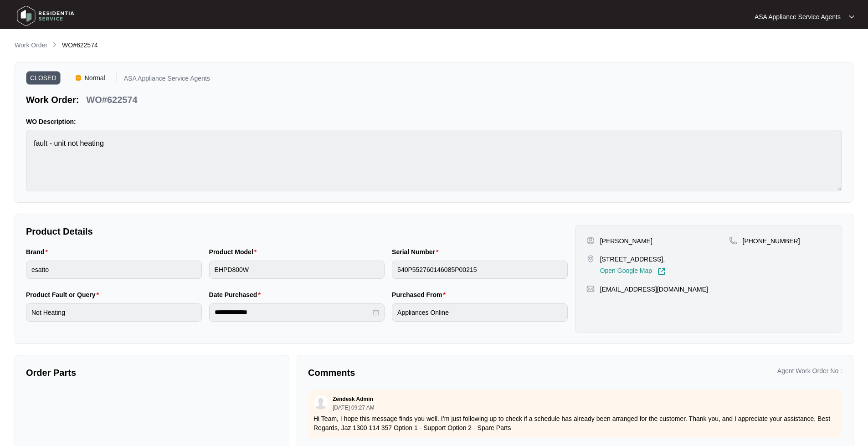  What do you see at coordinates (434, 160) in the screenshot?
I see `textarea: fault - unit not heating` at bounding box center [434, 160].